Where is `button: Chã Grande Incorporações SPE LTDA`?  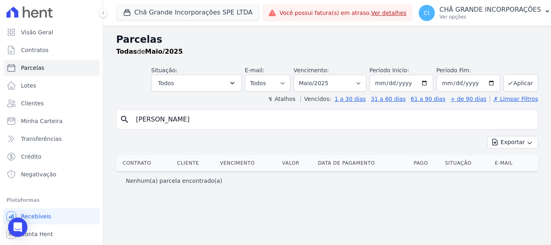
button: Chã Grande Incorporações SPE LTDA is located at coordinates (187, 12).